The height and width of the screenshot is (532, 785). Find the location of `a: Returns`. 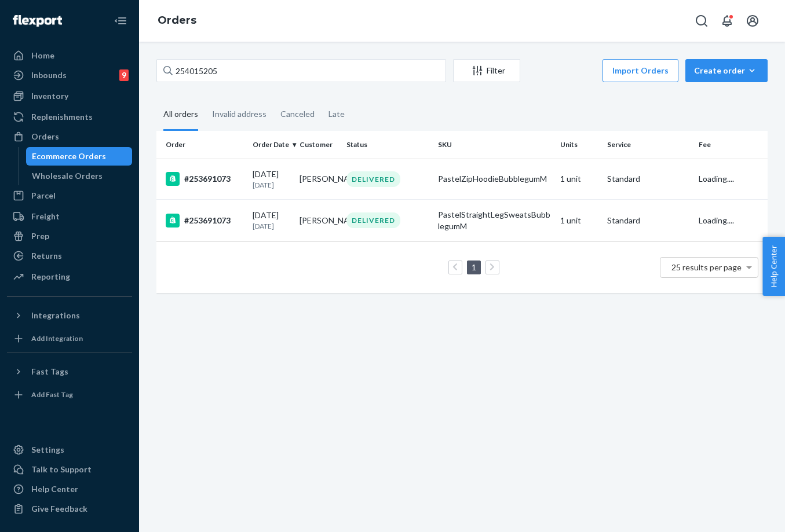

a: Returns is located at coordinates (70, 256).